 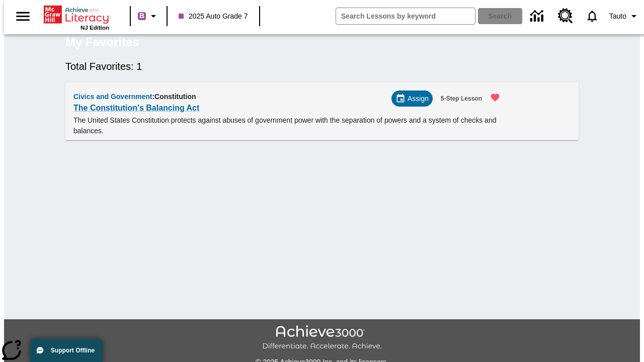 What do you see at coordinates (418, 99) in the screenshot?
I see `span: Assign` at bounding box center [418, 99].